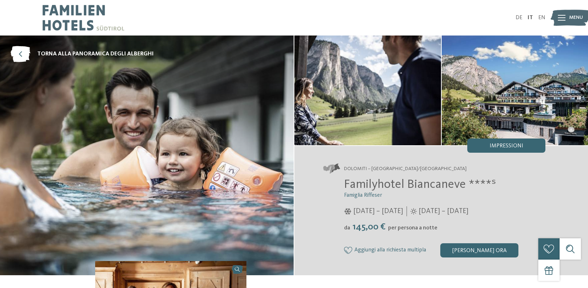 Image resolution: width=588 pixels, height=288 pixels. Describe the element at coordinates (95, 54) in the screenshot. I see `span: torna alla panoramica degli alberghi` at that location.